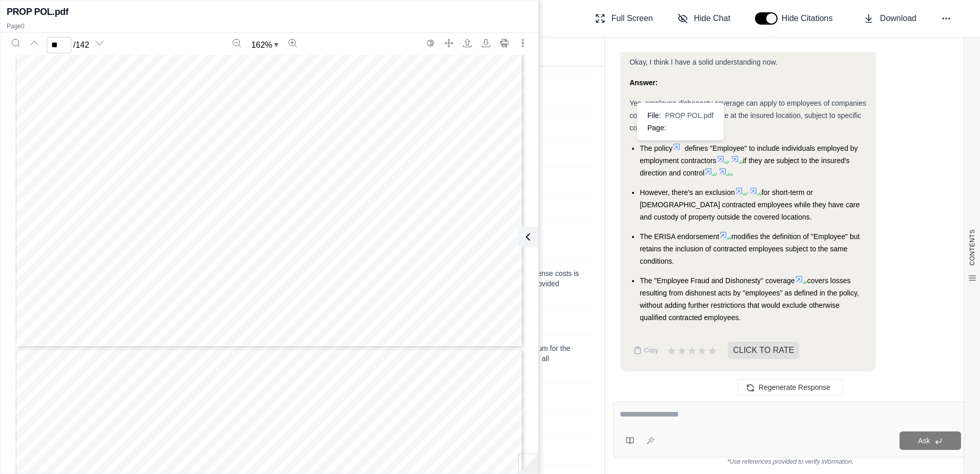  Describe the element at coordinates (791, 387) in the screenshot. I see `button: Regenerate Response` at that location.